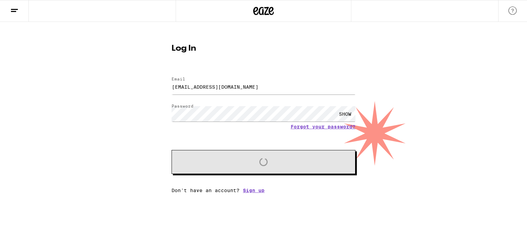 The width and height of the screenshot is (527, 238). What do you see at coordinates (263, 191) in the screenshot?
I see `div: Don't have an account?` at bounding box center [263, 191].